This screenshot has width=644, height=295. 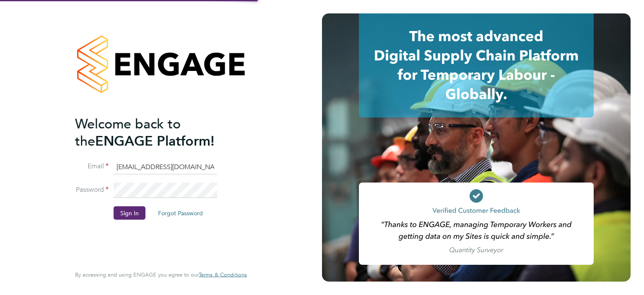 What do you see at coordinates (222, 275) in the screenshot?
I see `a: Terms & Conditions` at bounding box center [222, 275].